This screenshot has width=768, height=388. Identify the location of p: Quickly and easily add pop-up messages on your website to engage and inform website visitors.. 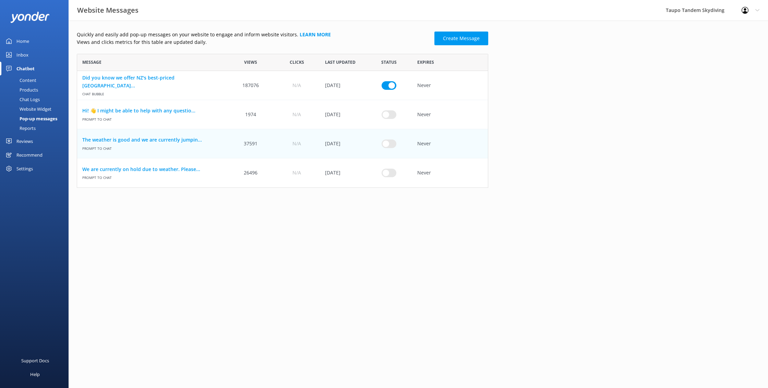
(253, 35).